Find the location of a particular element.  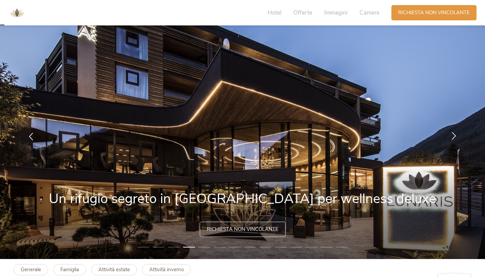

b: Attività estate is located at coordinates (114, 269).